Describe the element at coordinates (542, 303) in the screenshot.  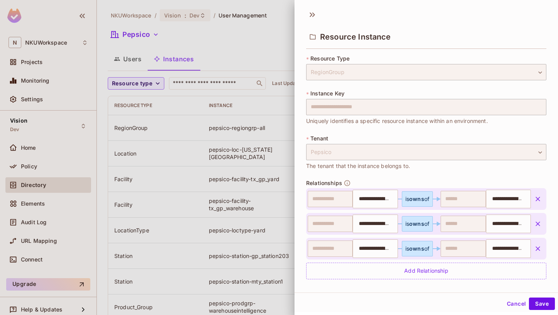
I see `button: Save` at that location.